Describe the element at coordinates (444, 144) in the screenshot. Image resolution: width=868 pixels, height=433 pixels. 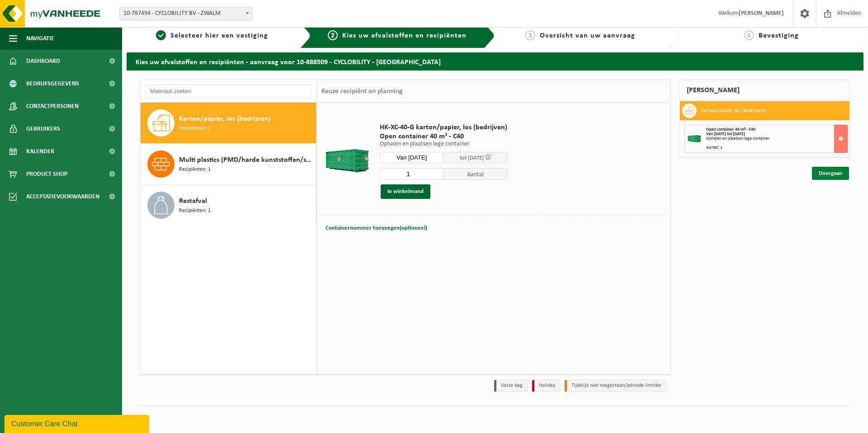
I see `p: Ophalen en plaatsen lege container` at that location.